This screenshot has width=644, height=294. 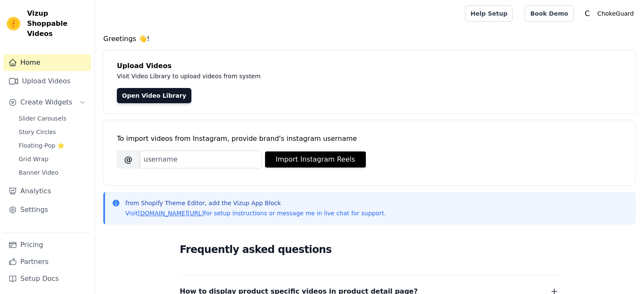 I want to click on span: Story Circles, so click(x=37, y=132).